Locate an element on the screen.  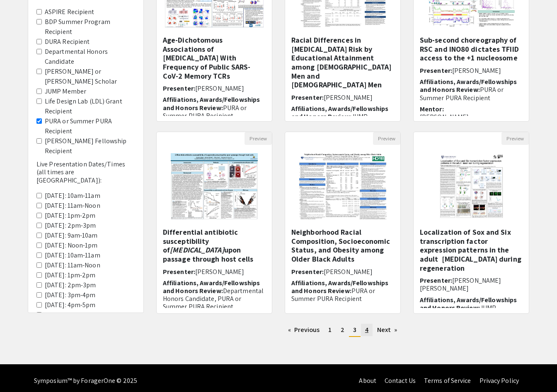
label: PURA or Summer PURA Recipient is located at coordinates (90, 127).